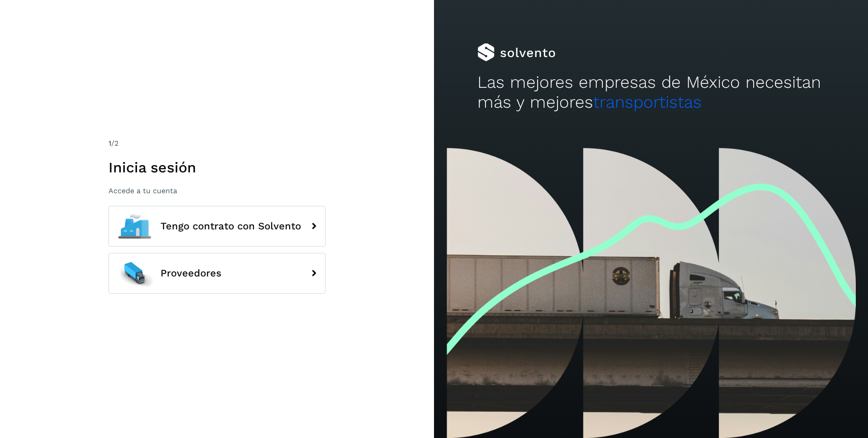 This screenshot has height=438, width=868. I want to click on span: transportistas, so click(648, 102).